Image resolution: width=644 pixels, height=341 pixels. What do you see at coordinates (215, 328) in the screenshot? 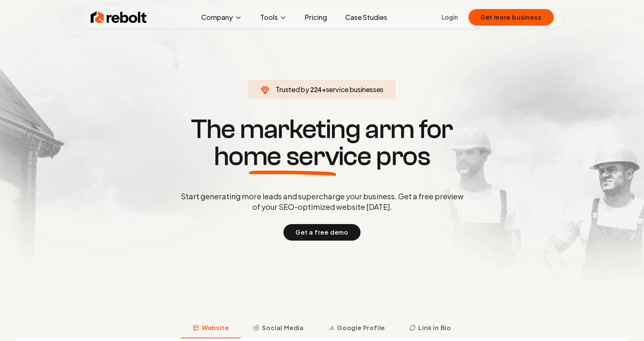
I see `span: Website` at bounding box center [215, 328].